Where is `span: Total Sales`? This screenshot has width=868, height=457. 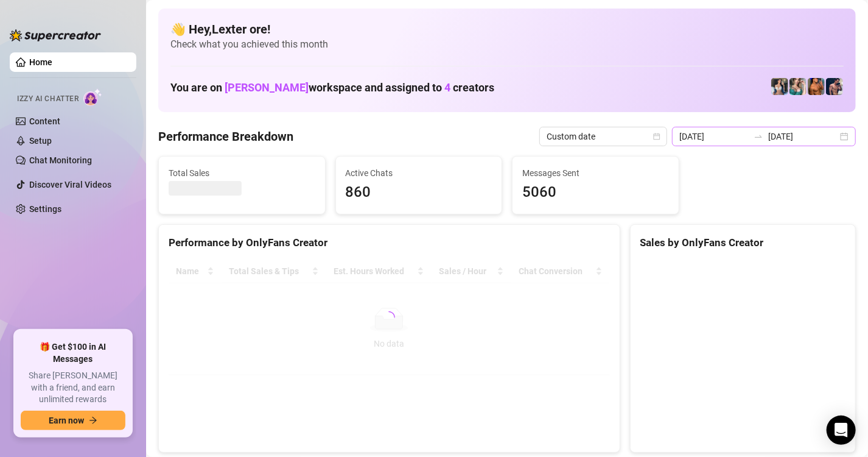 span: Total Sales is located at coordinates (242, 173).